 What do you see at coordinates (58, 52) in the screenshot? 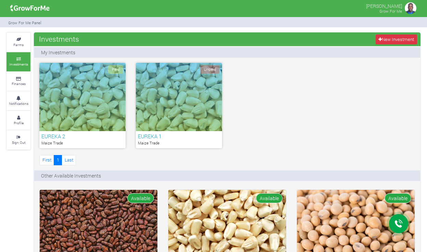
I see `p: My Investments` at bounding box center [58, 52].